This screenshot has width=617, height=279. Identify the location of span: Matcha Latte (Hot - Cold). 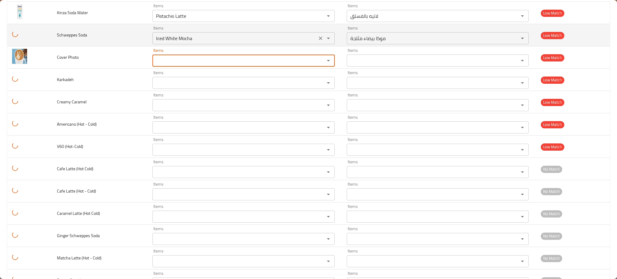
(79, 258).